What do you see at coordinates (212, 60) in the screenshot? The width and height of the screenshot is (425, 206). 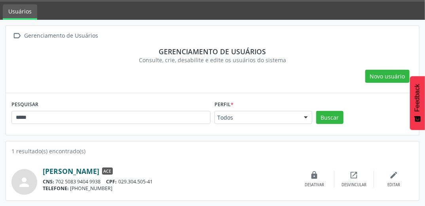 I see `div: Consulte, crie, desabilite e edite os usuários do sistema` at bounding box center [212, 60].